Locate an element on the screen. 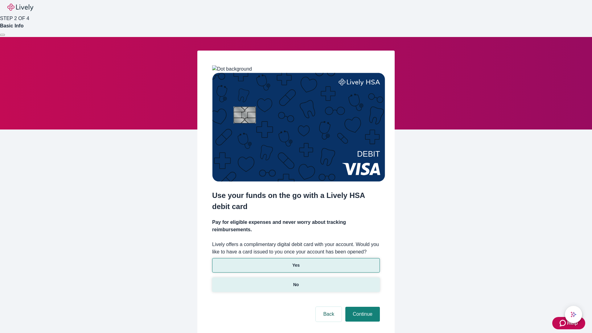  svg: Zendesk support icon is located at coordinates (563, 323).